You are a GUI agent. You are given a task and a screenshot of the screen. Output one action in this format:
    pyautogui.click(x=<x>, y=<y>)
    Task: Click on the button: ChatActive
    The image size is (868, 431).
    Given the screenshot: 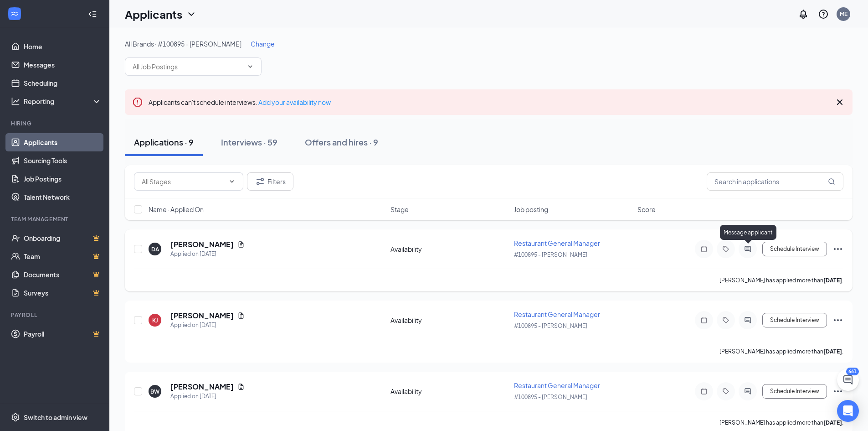 What is the action you would take?
    pyautogui.click(x=848, y=380)
    